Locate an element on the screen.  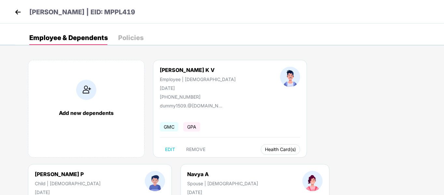
div: Add new dependents is located at coordinates (86, 113).